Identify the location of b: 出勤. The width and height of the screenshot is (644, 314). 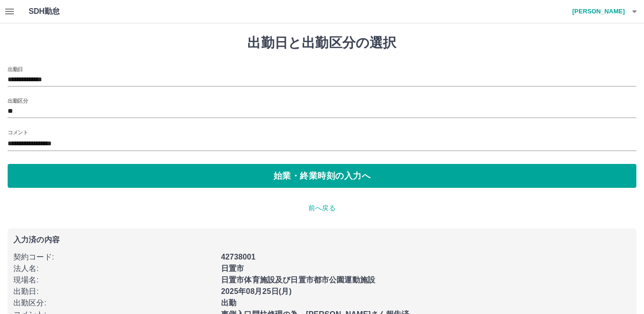
(229, 302).